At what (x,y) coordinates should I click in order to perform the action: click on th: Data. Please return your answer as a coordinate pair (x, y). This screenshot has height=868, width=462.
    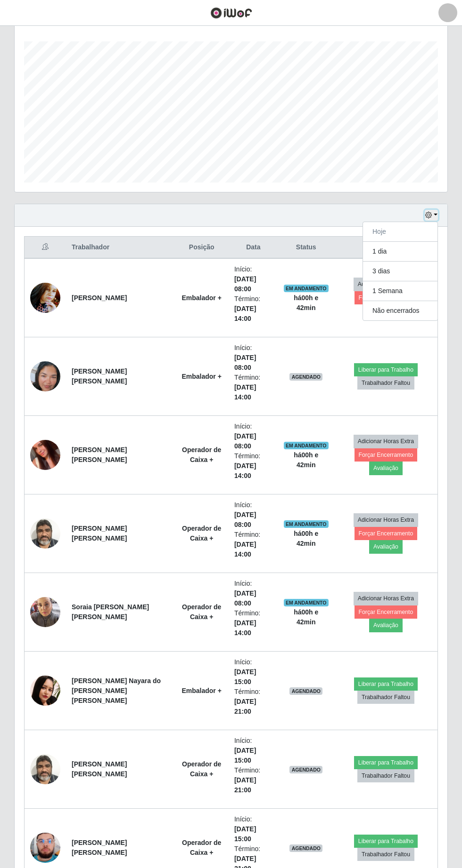
    Looking at the image, I should click on (253, 248).